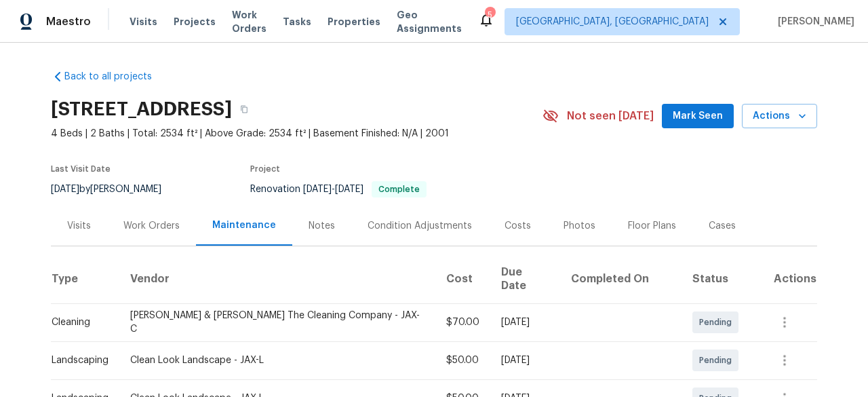  Describe the element at coordinates (652, 226) in the screenshot. I see `div: Floor Plans` at that location.